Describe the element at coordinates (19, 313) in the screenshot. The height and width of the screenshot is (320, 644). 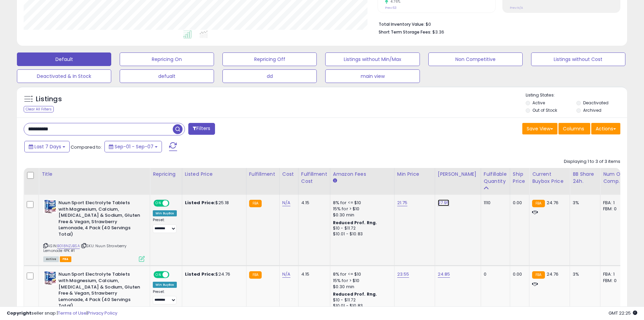
I see `strong: Copyright` at that location.